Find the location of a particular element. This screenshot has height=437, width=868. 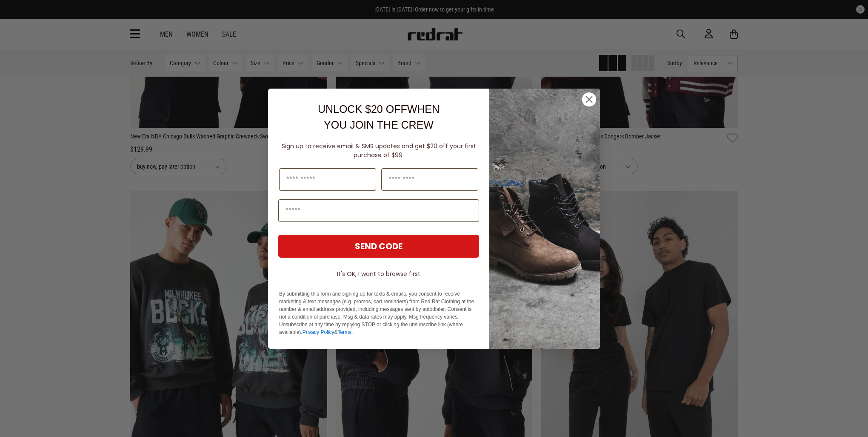

span: UNLOCK $20 OFF is located at coordinates (362, 109).